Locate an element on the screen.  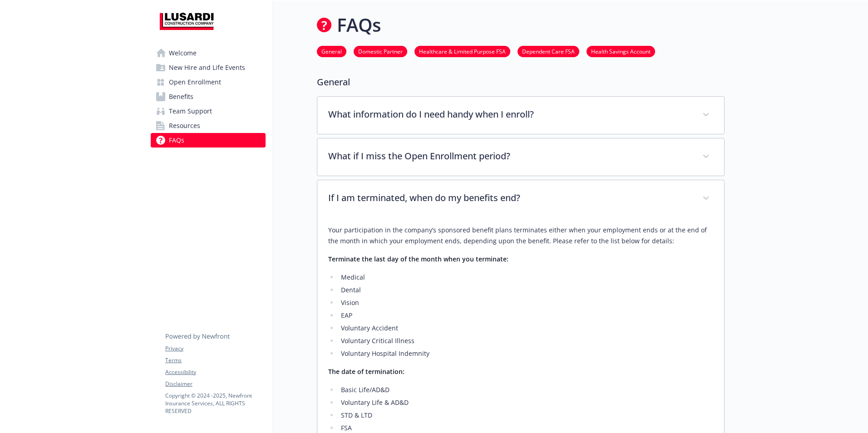
div: If I am terminated, when do my benefits end? is located at coordinates (520, 199).